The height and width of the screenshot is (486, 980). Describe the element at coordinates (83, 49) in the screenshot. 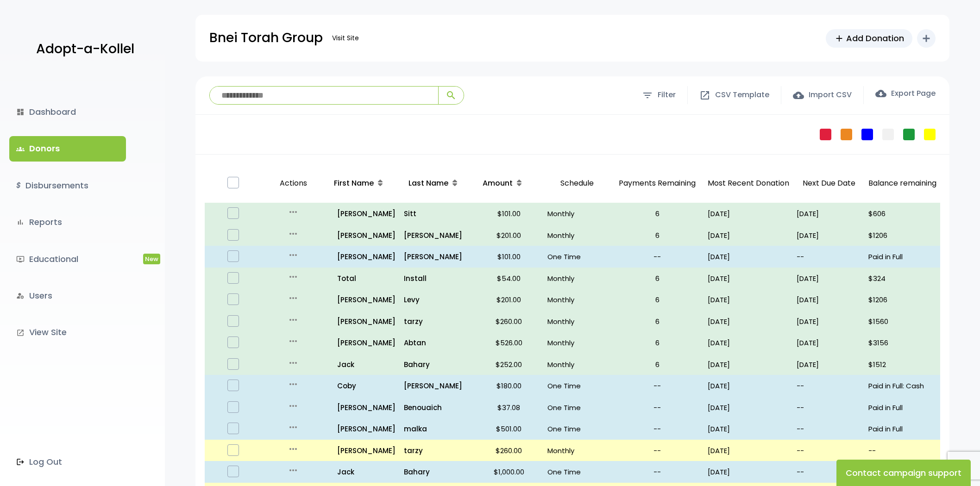

I see `a: Adopt-a-Kollel` at that location.